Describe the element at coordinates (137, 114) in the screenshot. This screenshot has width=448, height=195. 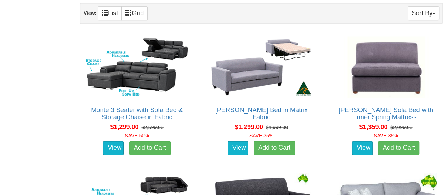
I see `a: Monte 3 Seater with Sofa Bed & Storage Chaise in Fabric` at that location.